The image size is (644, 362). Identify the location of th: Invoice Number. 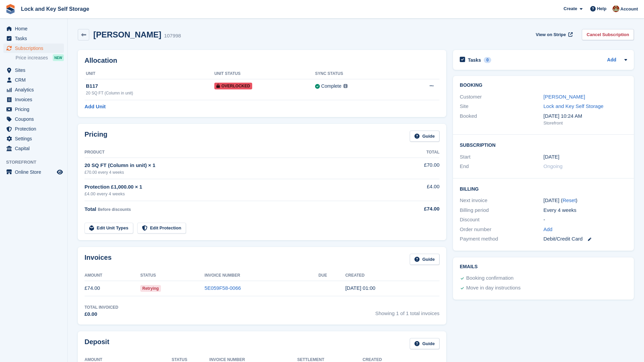
(261, 276).